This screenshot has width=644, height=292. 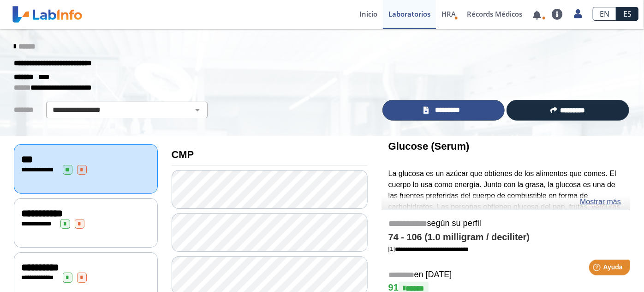 What do you see at coordinates (505, 224) in the screenshot?
I see `h5: según su perfil` at bounding box center [505, 224].